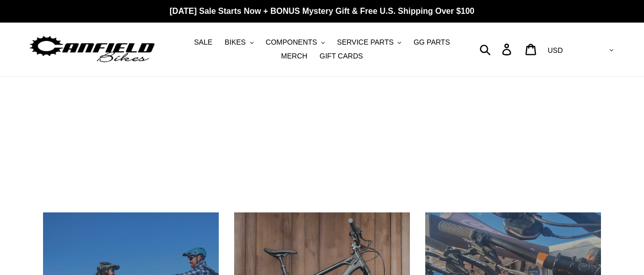 This screenshot has width=644, height=275. Describe the element at coordinates (294, 56) in the screenshot. I see `span: MERCH` at that location.